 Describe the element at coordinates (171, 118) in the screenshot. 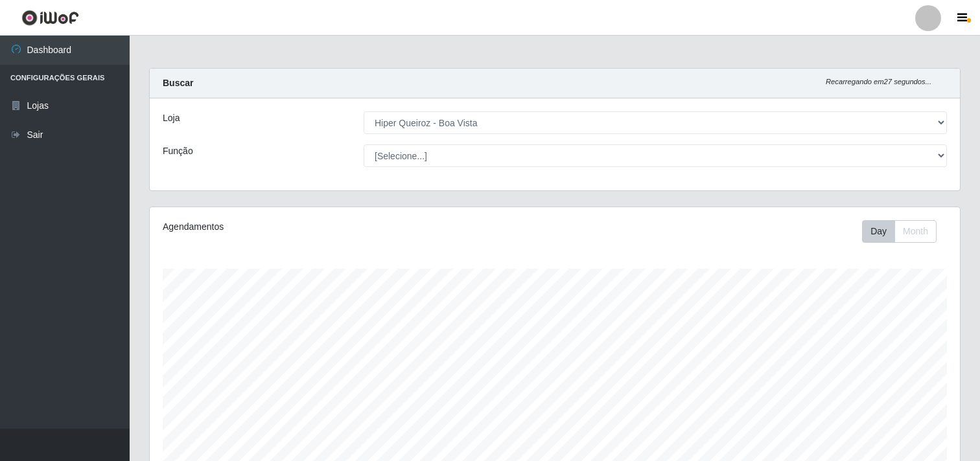

I see `label: Loja` at that location.